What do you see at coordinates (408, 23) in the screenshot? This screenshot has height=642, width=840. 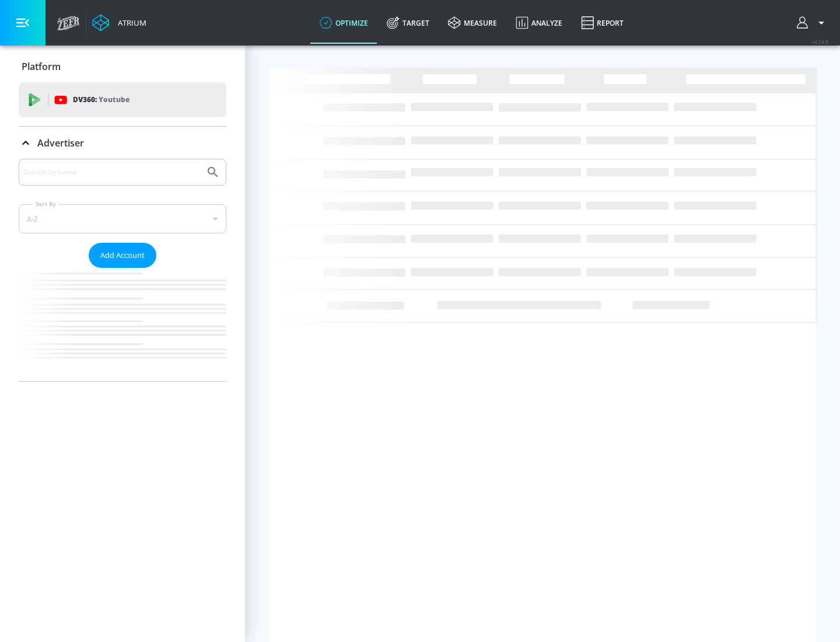 I see `a: Target` at bounding box center [408, 23].